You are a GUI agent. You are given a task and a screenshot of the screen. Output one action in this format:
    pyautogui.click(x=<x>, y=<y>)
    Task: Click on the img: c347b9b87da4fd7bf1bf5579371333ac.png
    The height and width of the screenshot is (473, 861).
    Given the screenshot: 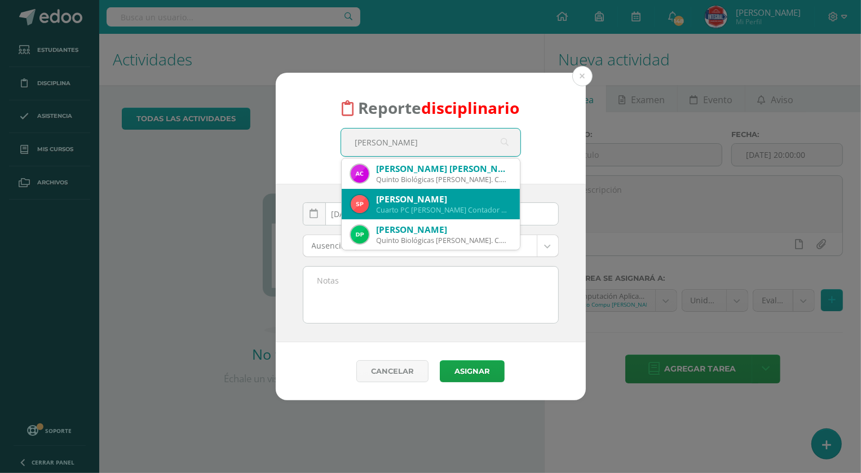 What is the action you would take?
    pyautogui.click(x=360, y=204)
    